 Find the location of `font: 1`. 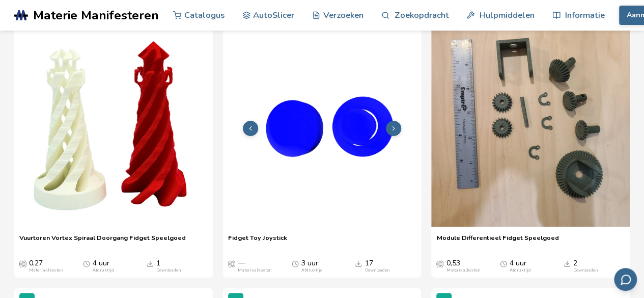

font: 1 is located at coordinates (159, 263).